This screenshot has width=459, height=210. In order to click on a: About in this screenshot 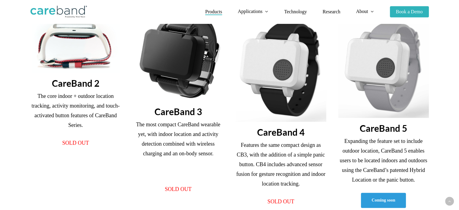, I will do `click(365, 11)`.